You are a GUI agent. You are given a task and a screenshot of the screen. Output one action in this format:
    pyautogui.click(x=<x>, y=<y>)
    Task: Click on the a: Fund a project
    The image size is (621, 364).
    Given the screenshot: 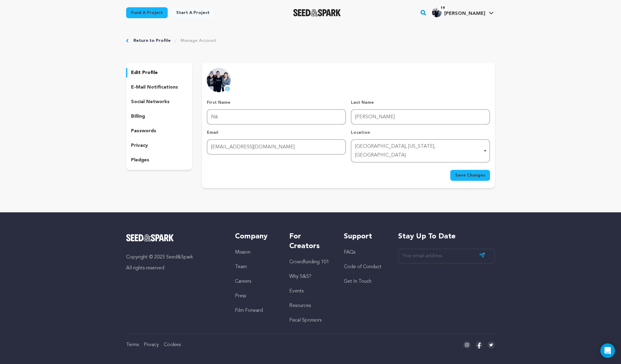 What is the action you would take?
    pyautogui.click(x=147, y=13)
    